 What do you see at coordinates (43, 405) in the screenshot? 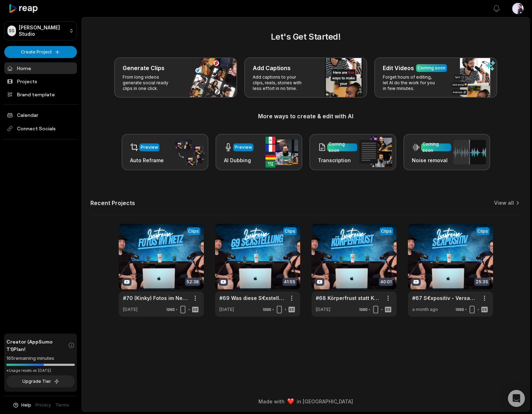
I see `a: Privacy` at bounding box center [43, 405].